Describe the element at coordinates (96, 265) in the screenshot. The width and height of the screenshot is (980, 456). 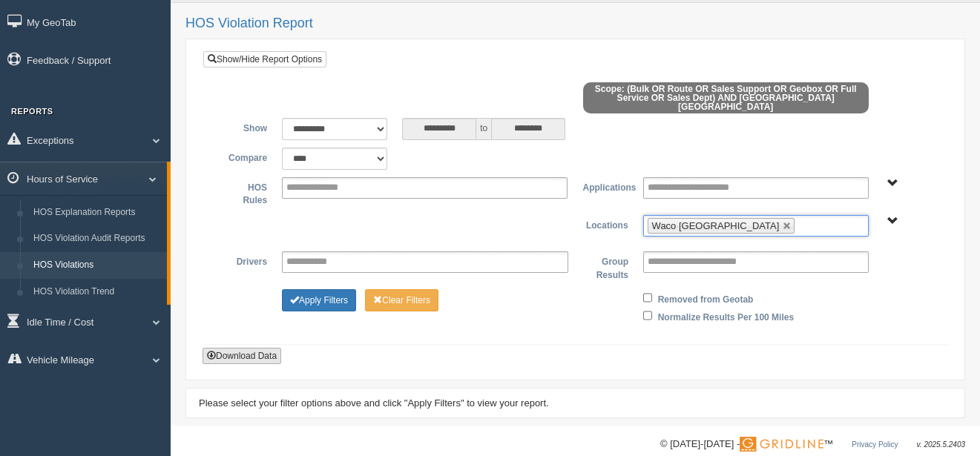
I see `a: HOS Violations` at that location.